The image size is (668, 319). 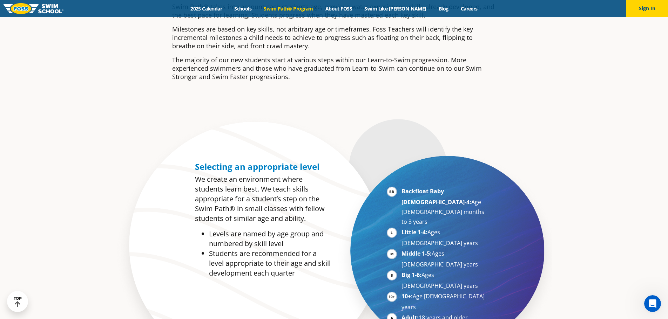 What do you see at coordinates (257, 167) in the screenshot?
I see `span: Selecting an appropriate level` at bounding box center [257, 167].